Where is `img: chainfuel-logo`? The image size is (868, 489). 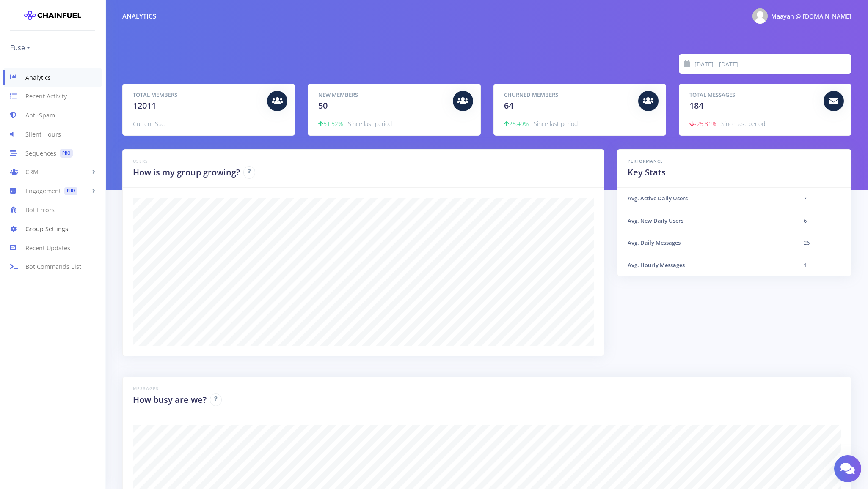 img: chainfuel-logo is located at coordinates (52, 15).